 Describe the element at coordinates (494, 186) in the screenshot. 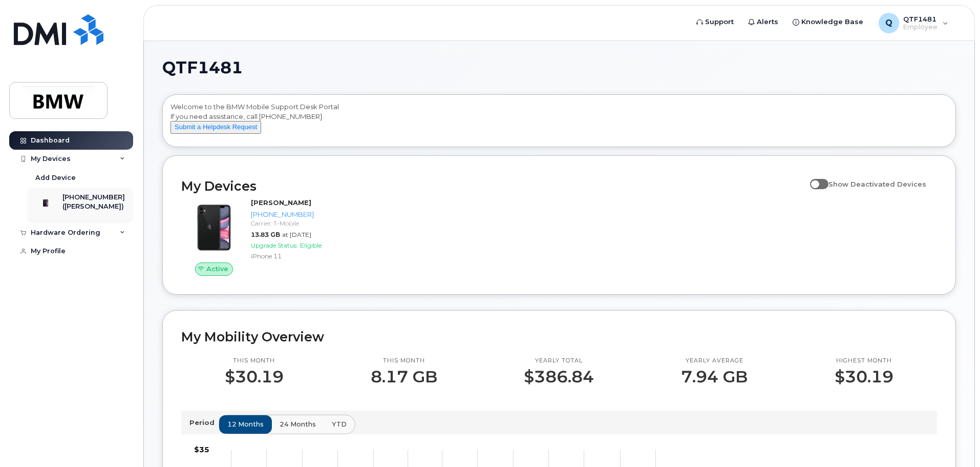

I see `h2: My Devices` at that location.